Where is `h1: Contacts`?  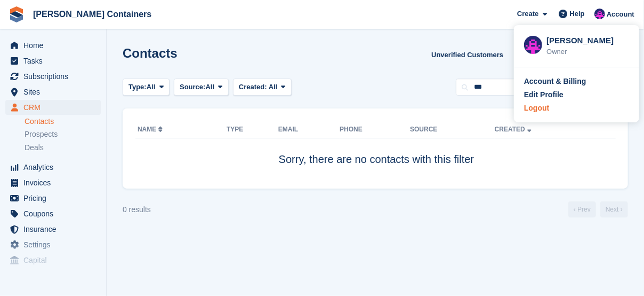 h1: Contacts is located at coordinates (150, 53).